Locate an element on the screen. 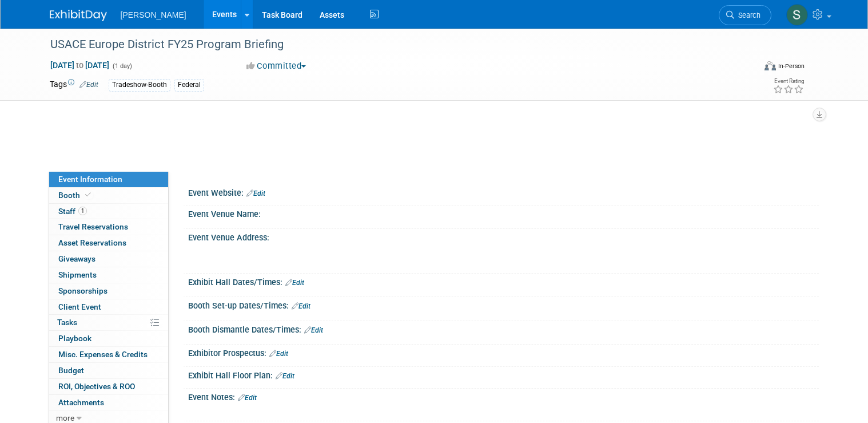 The height and width of the screenshot is (423, 868). div: Event Venue Name: is located at coordinates (504, 212).